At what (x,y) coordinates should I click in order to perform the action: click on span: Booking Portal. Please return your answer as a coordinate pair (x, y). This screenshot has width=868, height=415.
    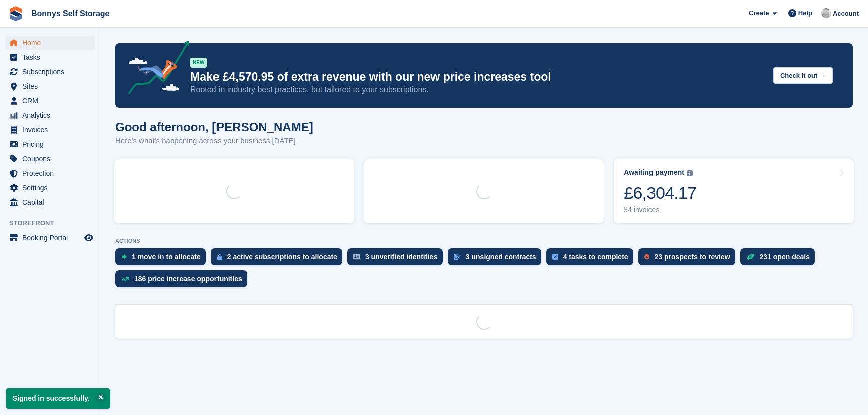
    Looking at the image, I should click on (53, 238).